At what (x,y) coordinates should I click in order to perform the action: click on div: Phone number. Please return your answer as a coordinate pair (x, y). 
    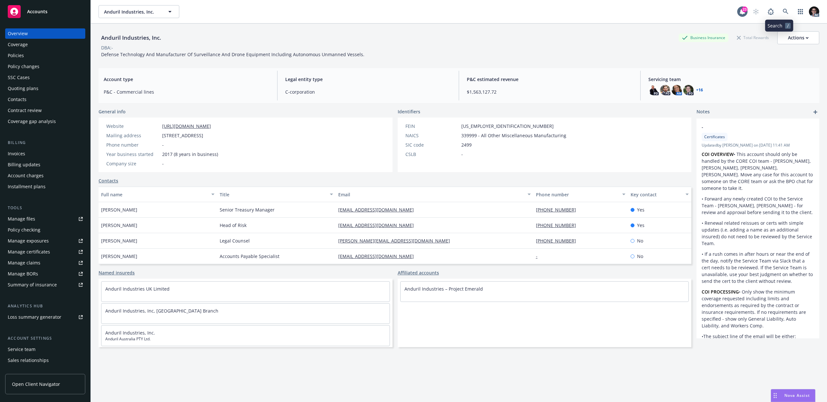
    Looking at the image, I should click on (133, 145).